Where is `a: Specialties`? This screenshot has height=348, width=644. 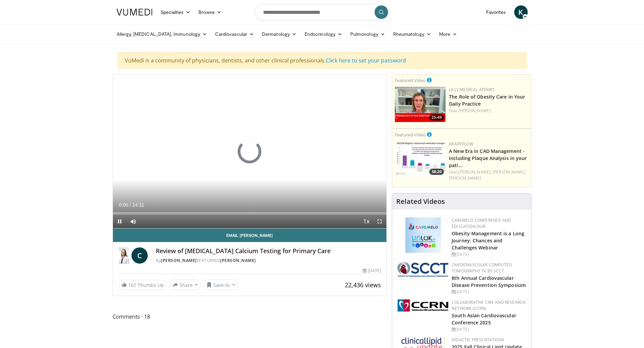 a: Specialties is located at coordinates (175, 12).